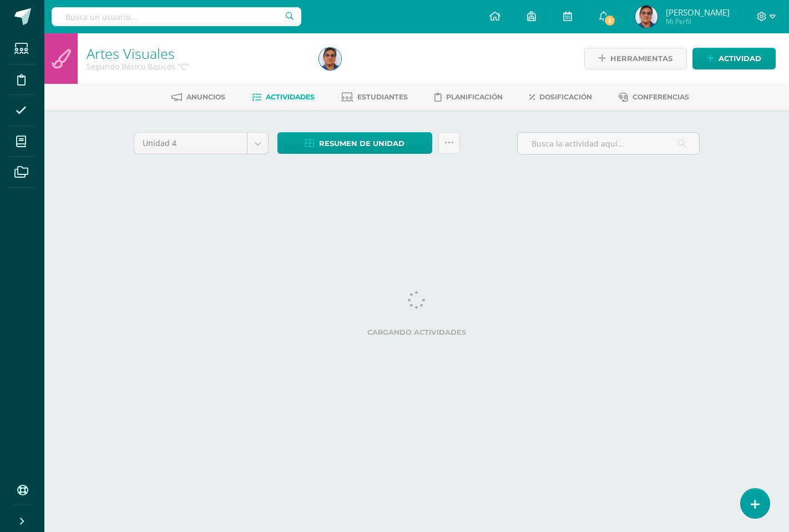 Image resolution: width=789 pixels, height=532 pixels. What do you see at coordinates (131, 53) in the screenshot?
I see `a: Artes Visuales` at bounding box center [131, 53].